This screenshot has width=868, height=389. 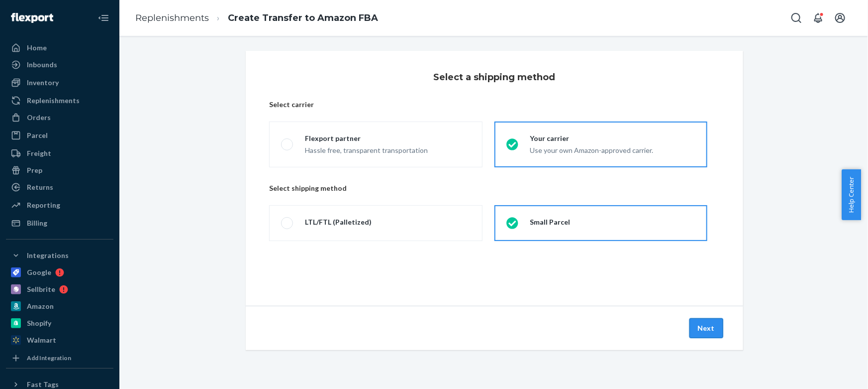 I want to click on div: Freight, so click(x=39, y=154).